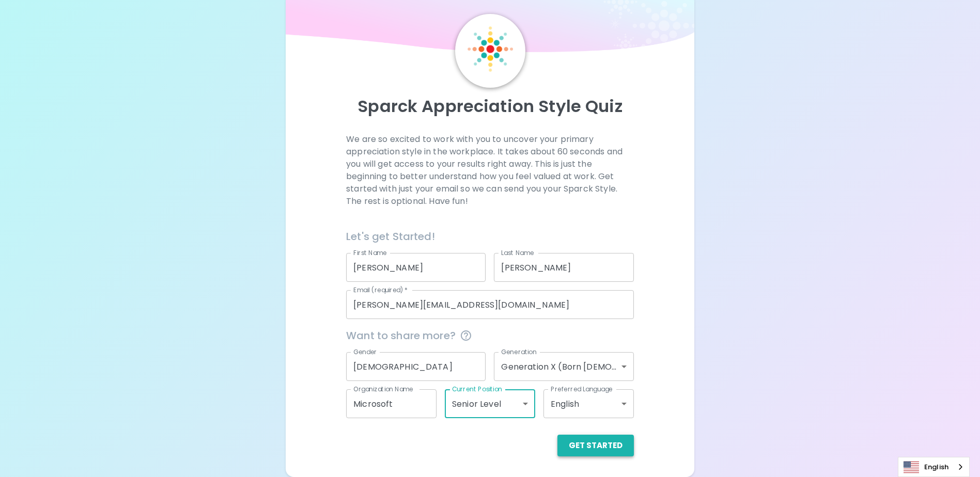 The image size is (980, 477). Describe the element at coordinates (383, 389) in the screenshot. I see `label: Organization Name` at that location.